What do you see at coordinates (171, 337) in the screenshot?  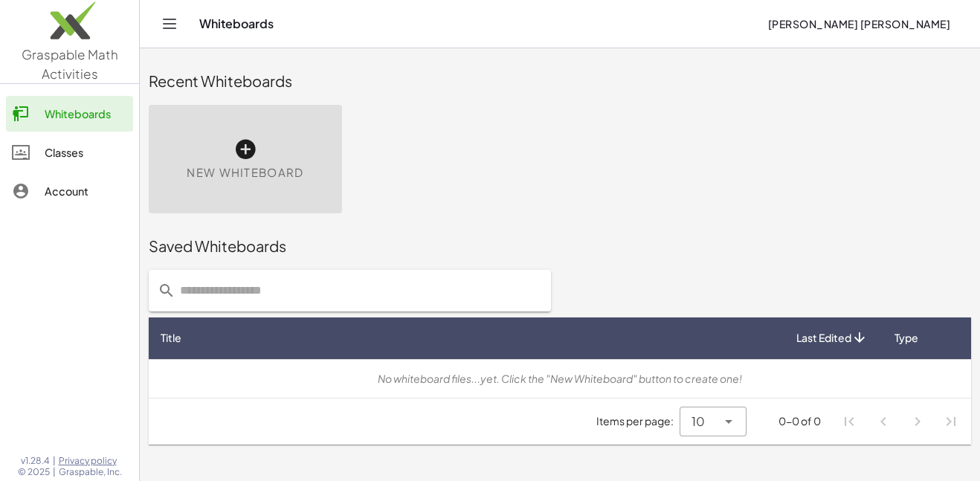 I see `span: Title` at bounding box center [171, 337].